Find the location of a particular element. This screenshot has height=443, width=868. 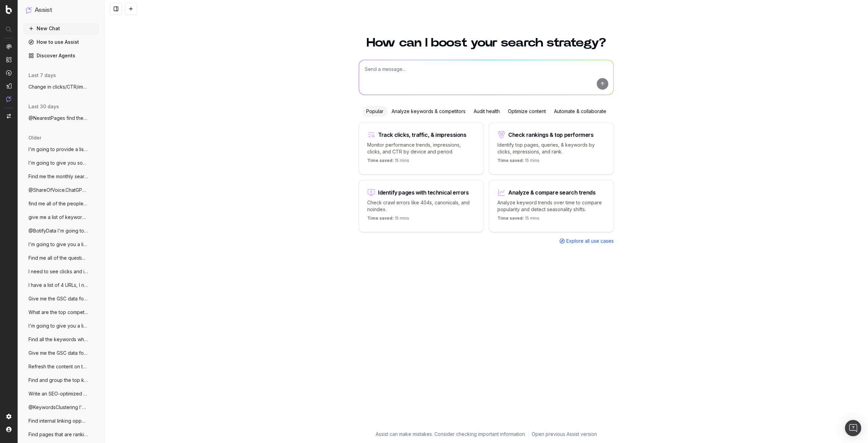

button: Give me the GSC data for this url for th is located at coordinates (61, 299).